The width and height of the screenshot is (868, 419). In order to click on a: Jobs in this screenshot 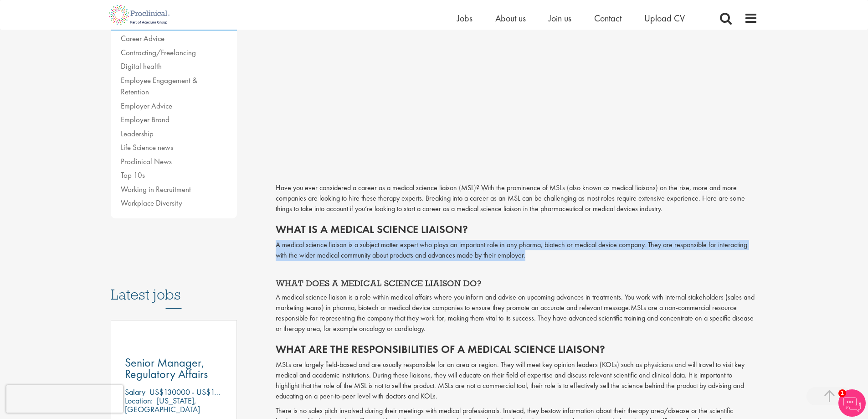, I will do `click(465, 18)`.